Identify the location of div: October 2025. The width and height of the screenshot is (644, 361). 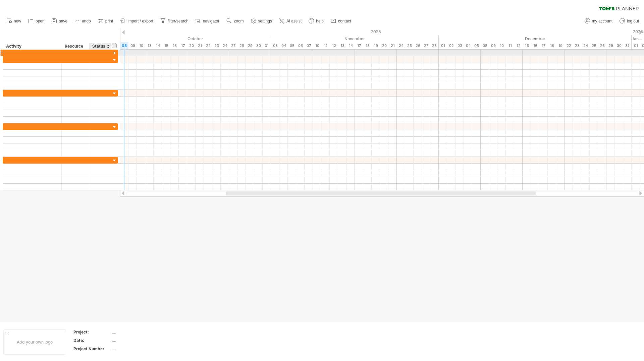
(174, 39).